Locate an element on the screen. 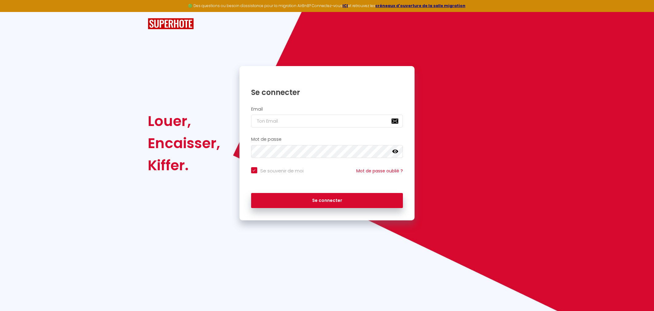 Image resolution: width=654 pixels, height=311 pixels. h2: Email is located at coordinates (327, 109).